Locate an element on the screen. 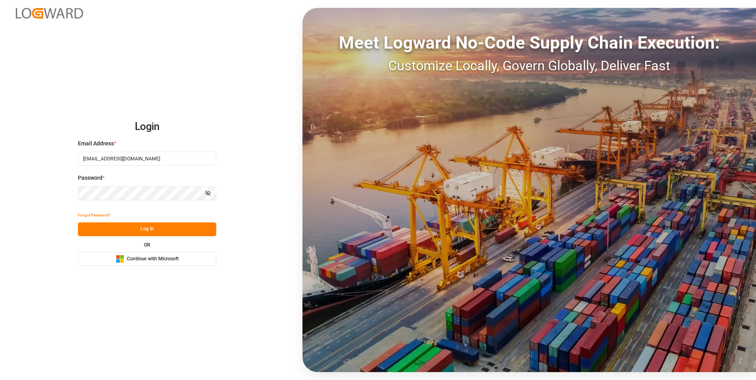  button: Forgot Password? is located at coordinates (94, 216).